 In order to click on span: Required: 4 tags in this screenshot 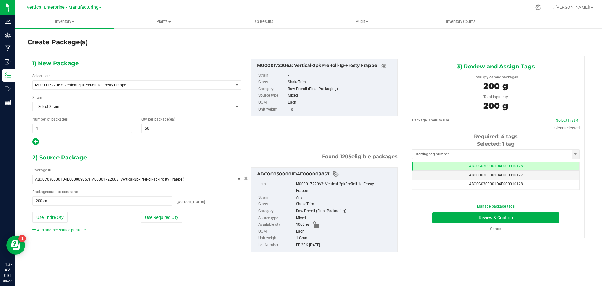, I will do `click(496, 136)`.